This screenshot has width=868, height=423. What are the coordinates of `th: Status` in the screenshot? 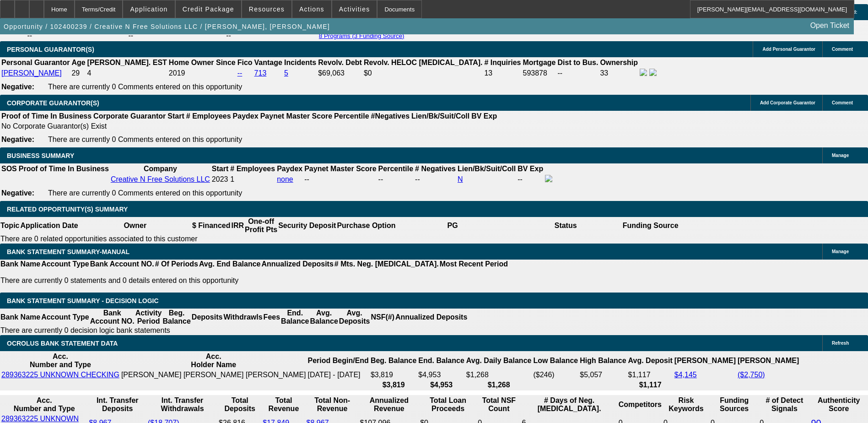 It's located at (565, 225).